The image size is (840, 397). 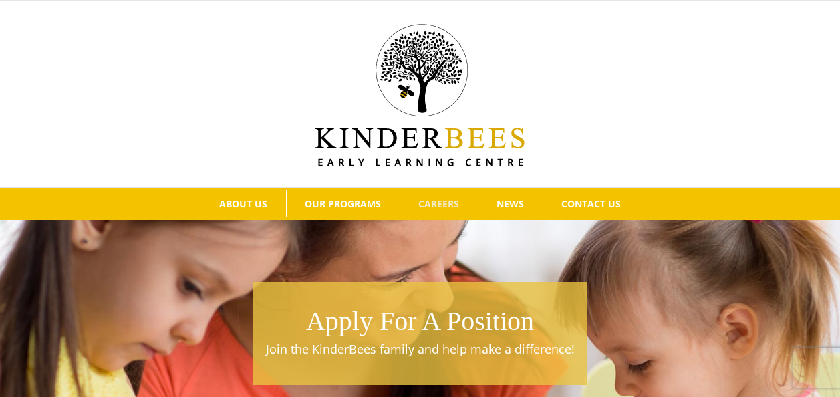 I want to click on nav: Main Menu, so click(x=420, y=204).